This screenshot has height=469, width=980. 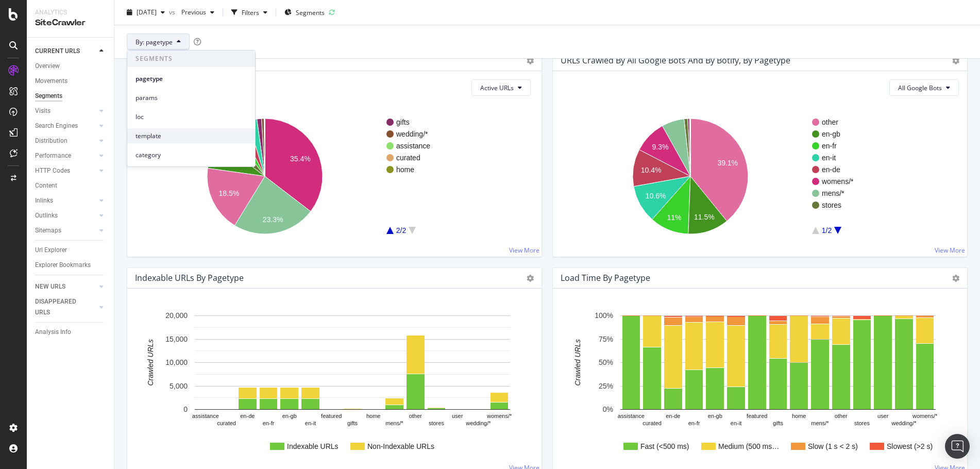 What do you see at coordinates (71, 250) in the screenshot?
I see `a: Url Explorer` at bounding box center [71, 250].